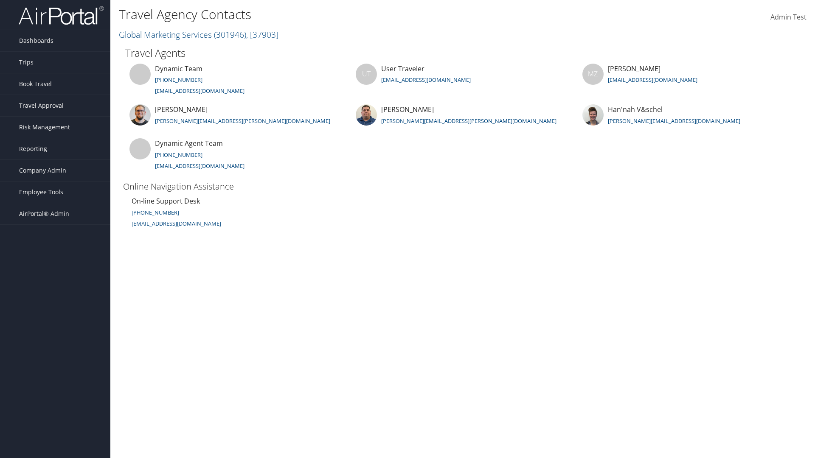 The height and width of the screenshot is (458, 815). Describe the element at coordinates (788, 17) in the screenshot. I see `a: Admin Test` at that location.